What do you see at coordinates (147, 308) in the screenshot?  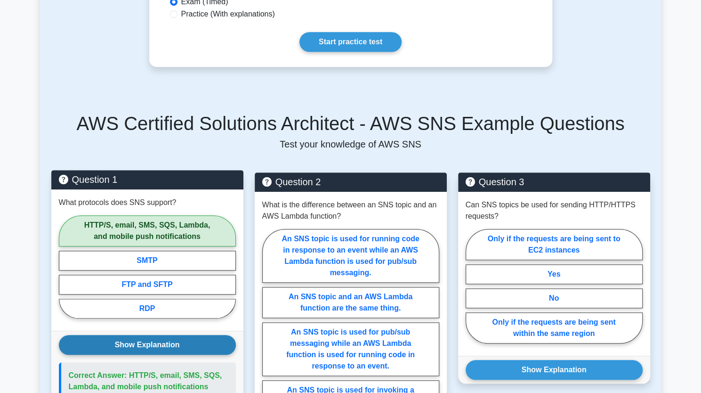 I see `label: RDP` at bounding box center [147, 308].